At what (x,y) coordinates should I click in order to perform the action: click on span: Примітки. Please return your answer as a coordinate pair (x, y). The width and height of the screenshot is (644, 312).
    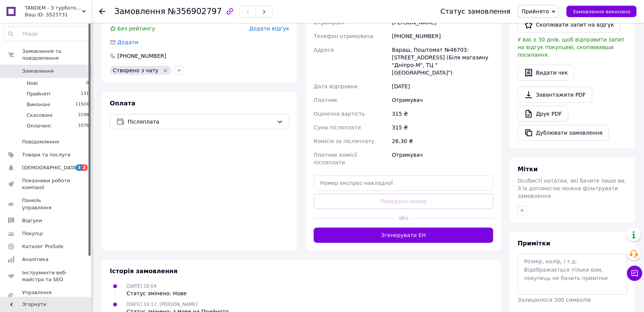
    Looking at the image, I should click on (534, 243).